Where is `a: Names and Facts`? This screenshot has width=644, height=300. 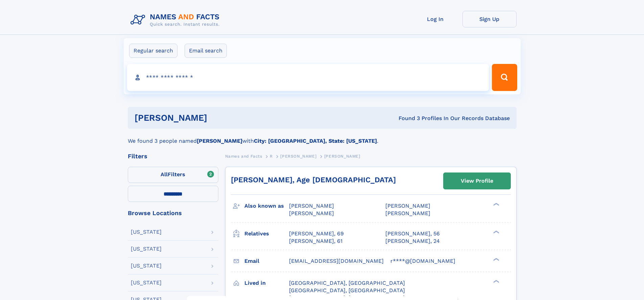
a: Names and Facts is located at coordinates (244, 156).